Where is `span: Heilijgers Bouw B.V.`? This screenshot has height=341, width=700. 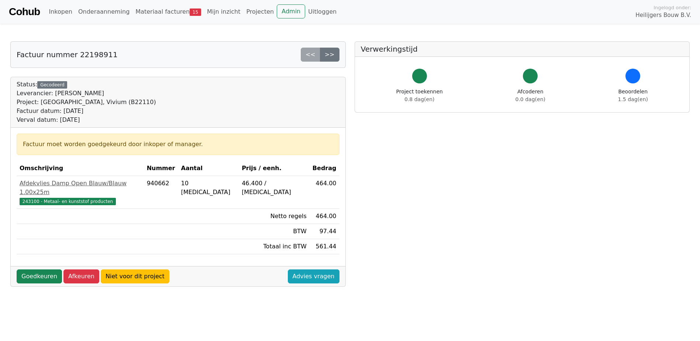
span: Heilijgers Bouw B.V. is located at coordinates (663, 15).